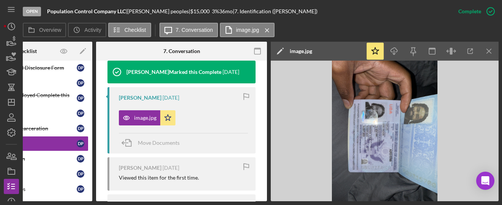  Describe the element at coordinates (182, 51) in the screenshot. I see `div: 7. Conversation` at that location.